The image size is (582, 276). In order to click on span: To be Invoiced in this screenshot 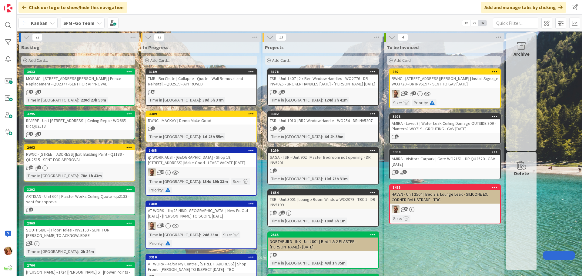, I will do `click(402, 47)`.